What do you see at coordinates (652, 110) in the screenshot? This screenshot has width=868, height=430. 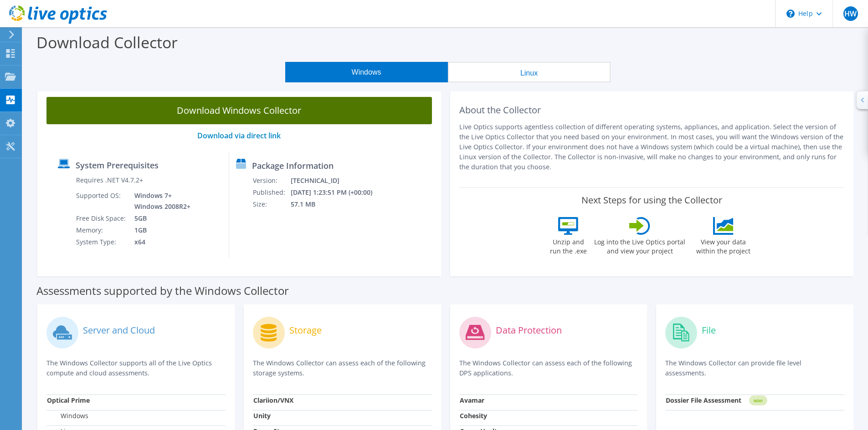 I see `h2: About the Collector` at bounding box center [652, 110].